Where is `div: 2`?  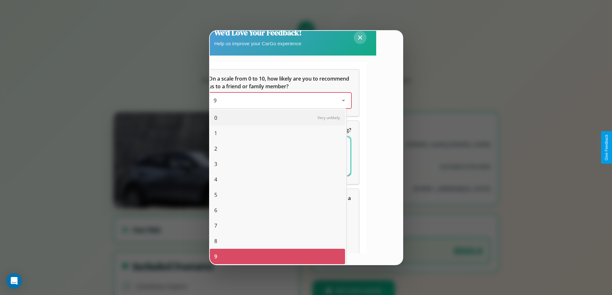
div: 2 is located at coordinates (277, 149).